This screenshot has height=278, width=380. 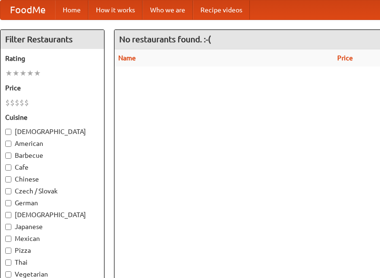 I want to click on label: Barbecue, so click(x=52, y=155).